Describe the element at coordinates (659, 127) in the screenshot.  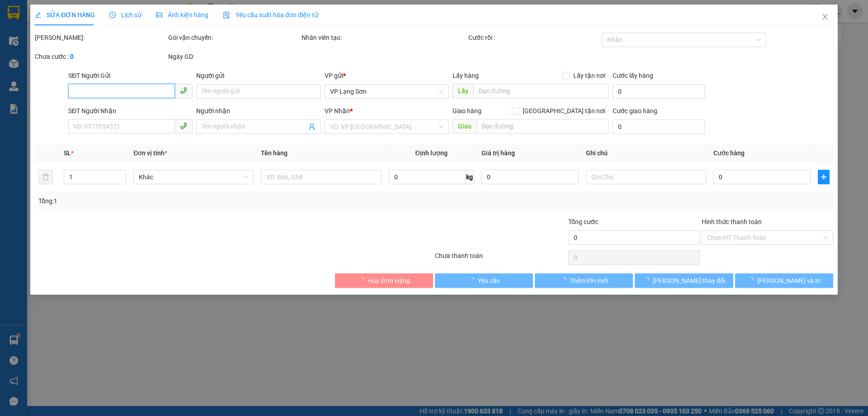
I see `input: Cước giao hàng` at that location.